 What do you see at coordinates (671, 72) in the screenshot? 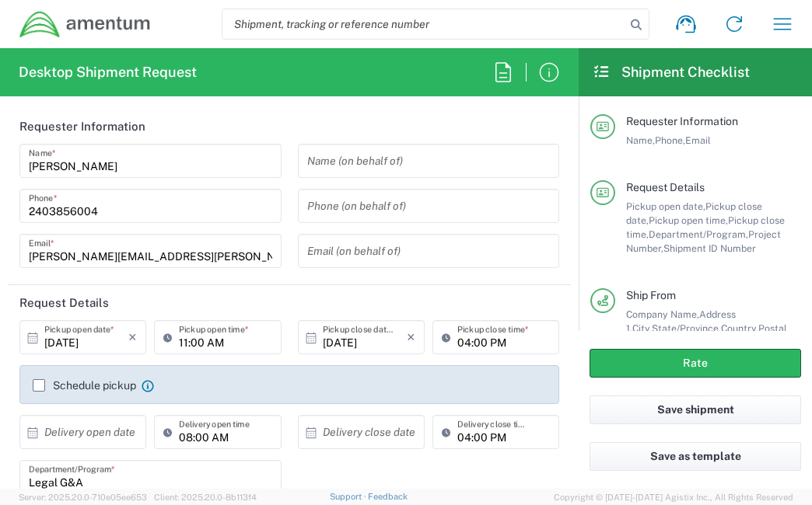
I see `h2: Shipment Checklist` at bounding box center [671, 72].